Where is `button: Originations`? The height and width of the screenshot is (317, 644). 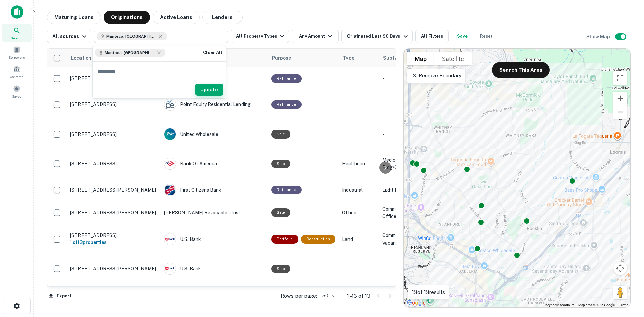 button: Originations is located at coordinates (127, 18).